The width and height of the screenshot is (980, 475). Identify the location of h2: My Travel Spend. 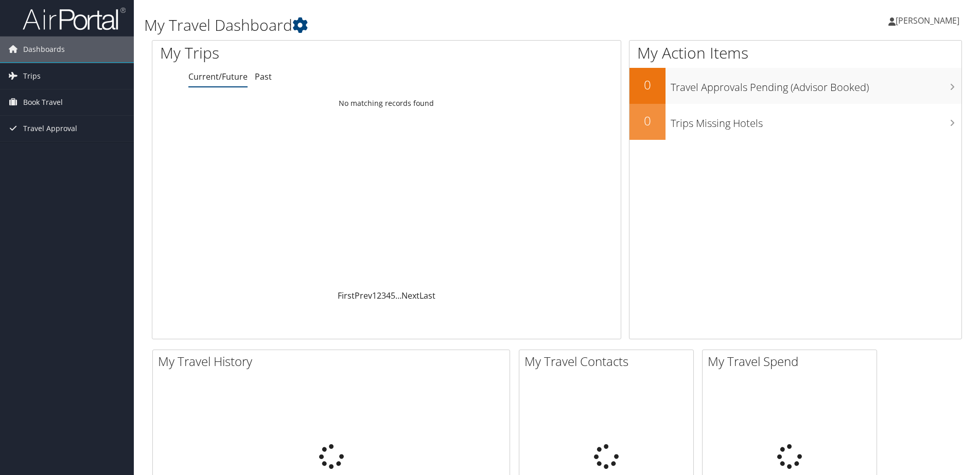
(792, 362).